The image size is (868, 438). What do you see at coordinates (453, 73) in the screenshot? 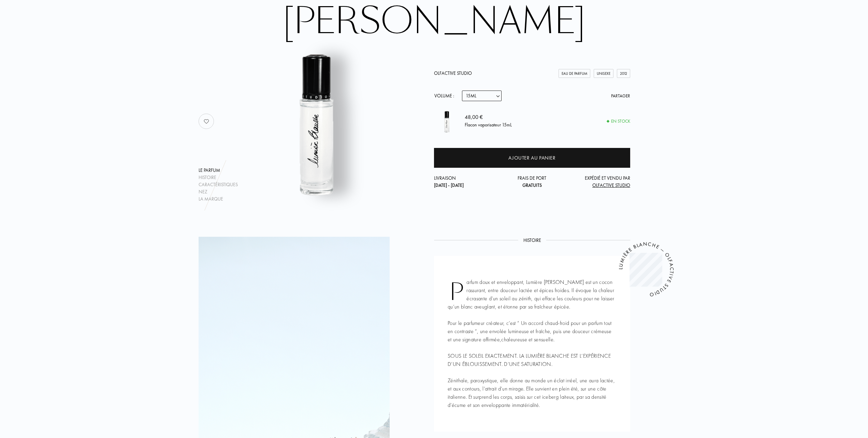
I see `a: Olfactive Studio` at bounding box center [453, 73].